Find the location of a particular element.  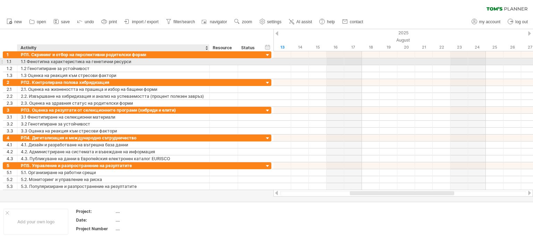

div: РП4. Дигитализация и международно сътрудничество is located at coordinates (113, 138).